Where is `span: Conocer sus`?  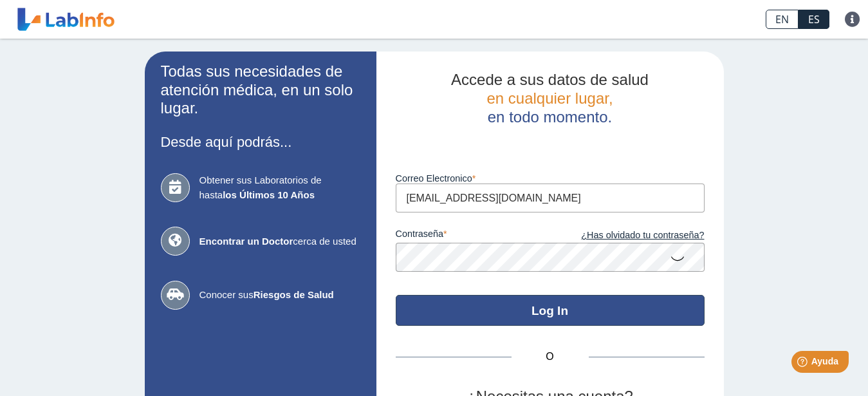 span: Conocer sus is located at coordinates (280, 295).